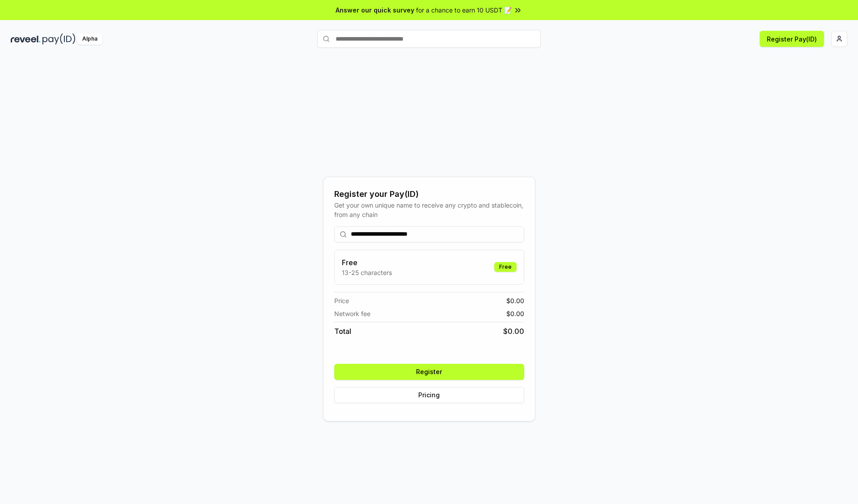 Image resolution: width=858 pixels, height=504 pixels. I want to click on div: Register your Pay(ID), so click(429, 195).